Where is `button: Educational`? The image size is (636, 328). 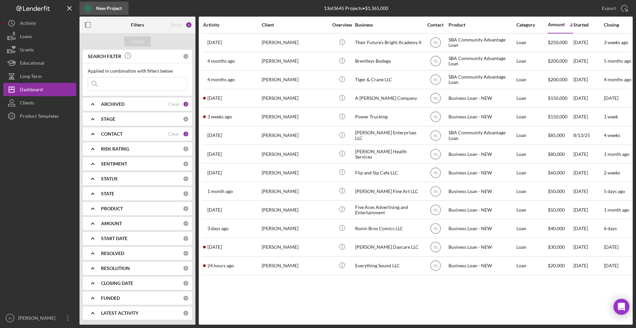
button: Educational is located at coordinates (40, 63).